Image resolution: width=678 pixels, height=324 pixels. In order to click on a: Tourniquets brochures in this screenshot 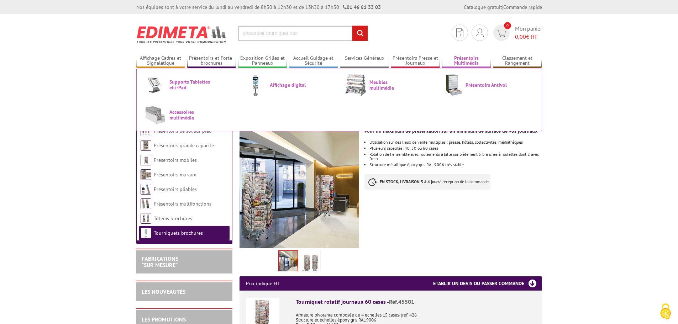, I will do `click(178, 233)`.